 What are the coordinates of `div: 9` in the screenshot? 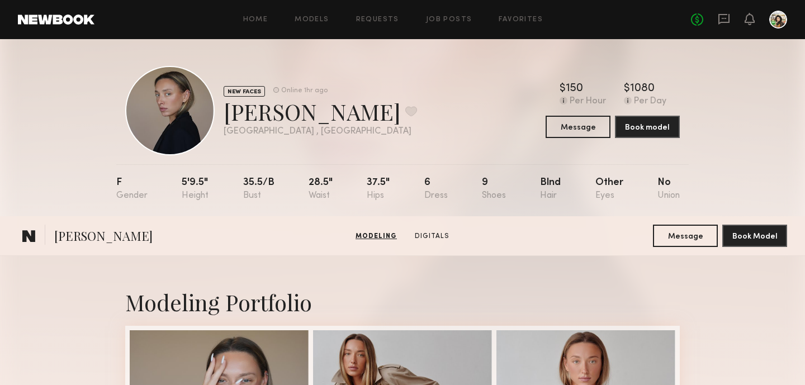 It's located at (494, 189).